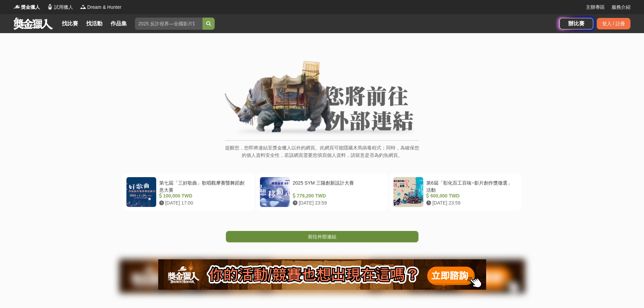  I want to click on a: 主辦專區, so click(596, 7).